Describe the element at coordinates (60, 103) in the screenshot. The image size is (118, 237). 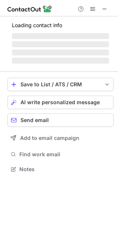
I see `button: AI write personalized message` at that location.